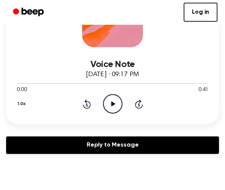  I want to click on h3: Voice Note, so click(113, 64).